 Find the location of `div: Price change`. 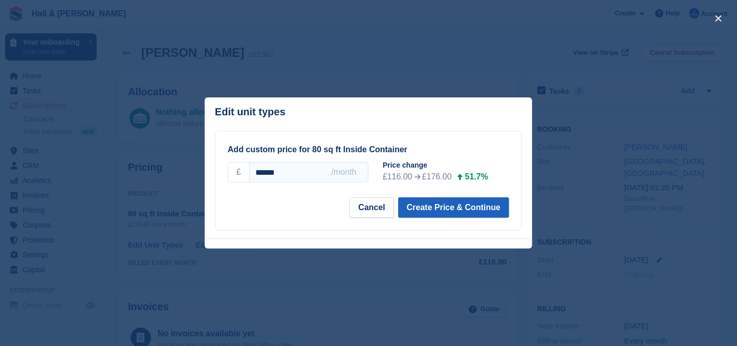

div: Price change is located at coordinates (450, 165).